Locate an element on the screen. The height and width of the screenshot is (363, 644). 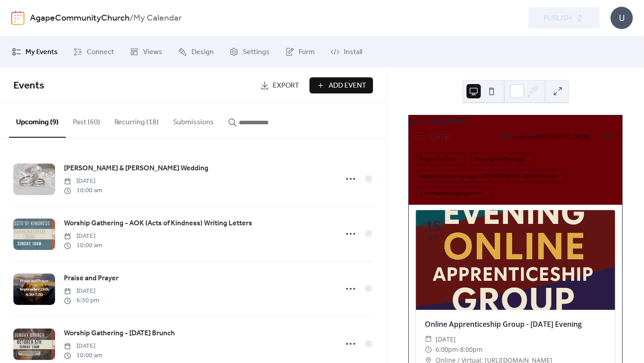
span: Events is located at coordinates (29, 86).